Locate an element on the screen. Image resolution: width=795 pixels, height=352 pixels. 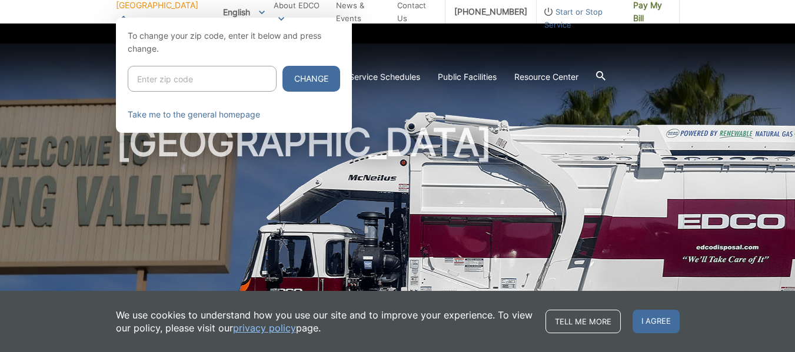
button: Change is located at coordinates (311, 79).